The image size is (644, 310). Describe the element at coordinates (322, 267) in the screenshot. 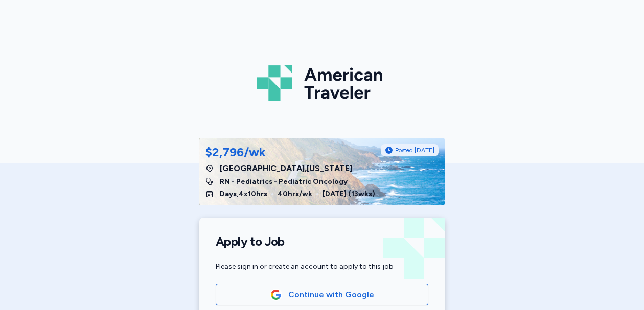

I see `div: Please sign in or create an account to apply to this job` at that location.